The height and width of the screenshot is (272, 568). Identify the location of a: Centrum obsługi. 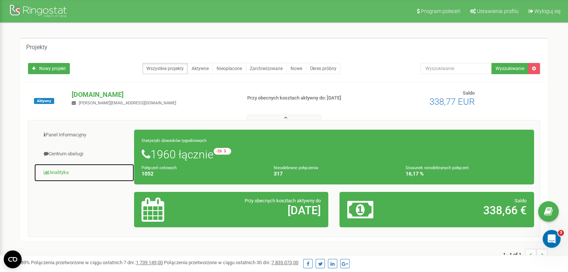
(84, 154).